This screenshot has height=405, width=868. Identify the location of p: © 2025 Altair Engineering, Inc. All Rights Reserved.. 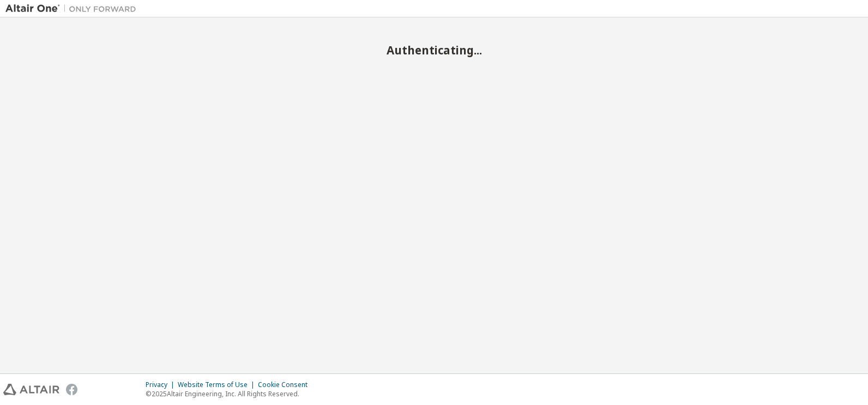
(229, 394).